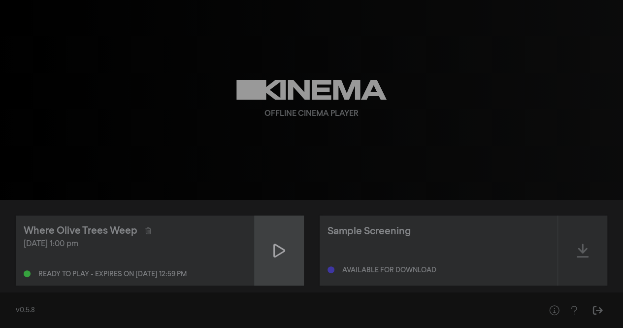  Describe the element at coordinates (369, 231) in the screenshot. I see `div: Sample Screening` at that location.